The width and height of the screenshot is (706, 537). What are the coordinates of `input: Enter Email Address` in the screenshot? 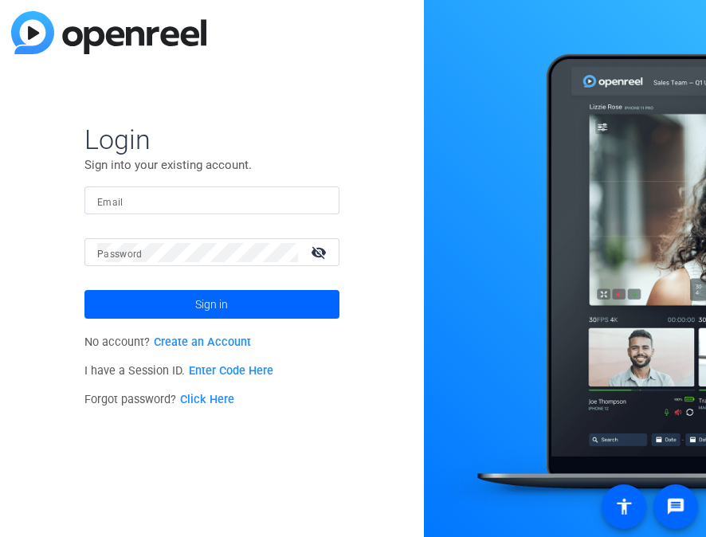 It's located at (212, 201).